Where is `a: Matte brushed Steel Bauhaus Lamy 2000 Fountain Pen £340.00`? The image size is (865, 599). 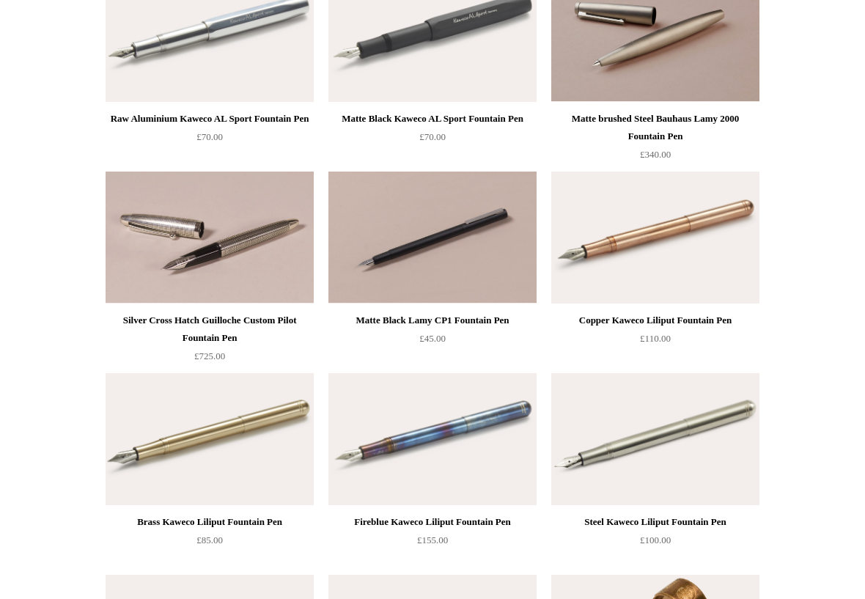
a: Matte brushed Steel Bauhaus Lamy 2000 Fountain Pen £340.00 is located at coordinates (656, 140).